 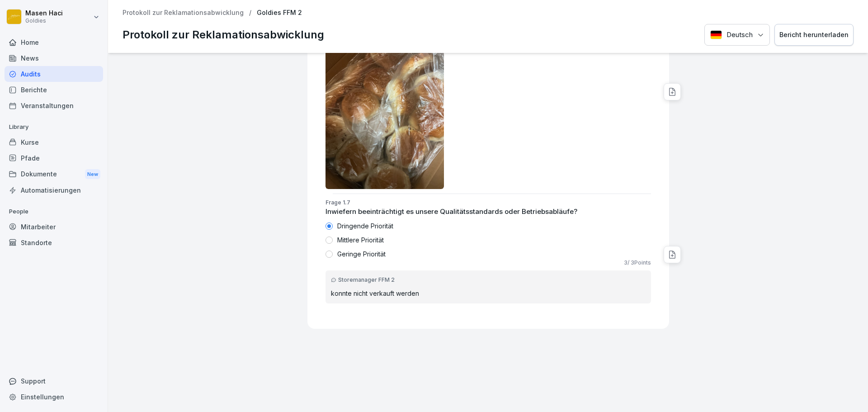 I want to click on a: Kurse, so click(x=54, y=142).